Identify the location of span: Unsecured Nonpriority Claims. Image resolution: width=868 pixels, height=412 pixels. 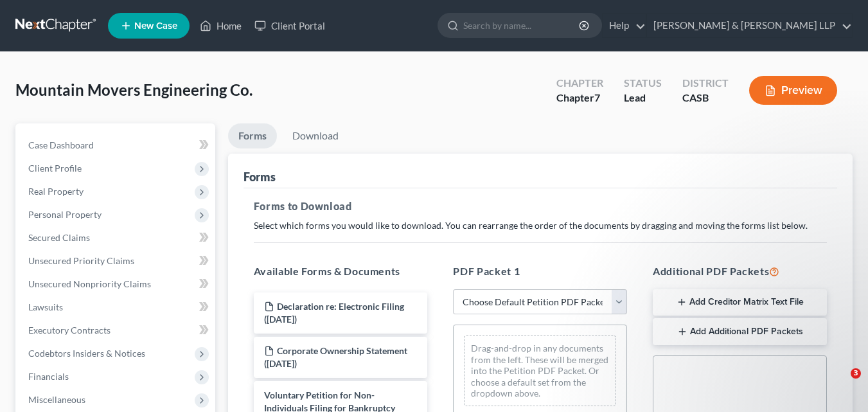
(89, 283).